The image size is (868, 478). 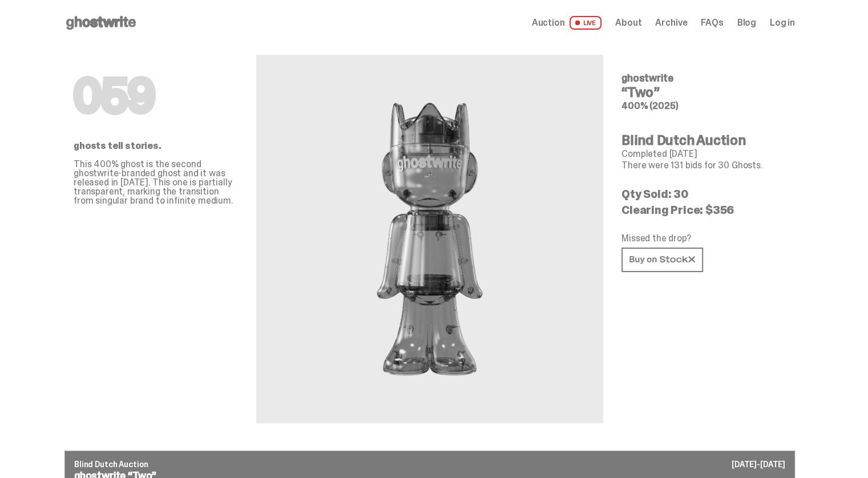 I want to click on p: Blind Dutch Auction, so click(x=430, y=465).